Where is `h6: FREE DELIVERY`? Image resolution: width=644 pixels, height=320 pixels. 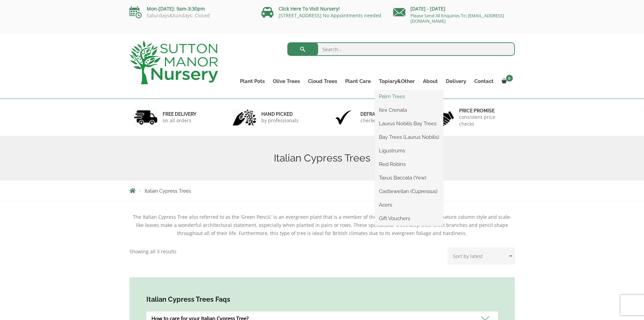 h6: FREE DELIVERY is located at coordinates (179, 114).